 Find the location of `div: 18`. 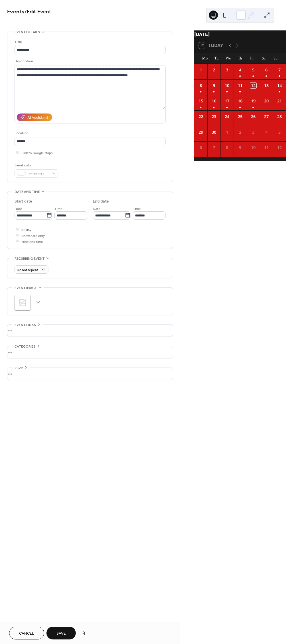

div: 18 is located at coordinates (240, 101).